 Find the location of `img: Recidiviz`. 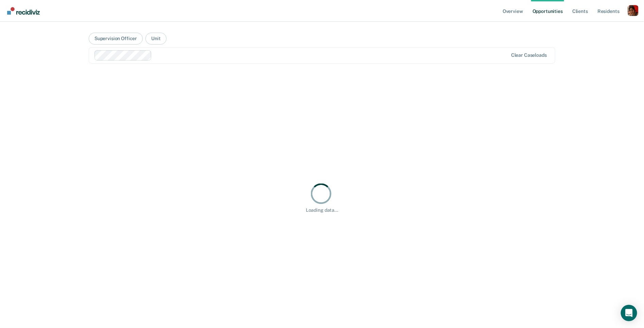

img: Recidiviz is located at coordinates (23, 11).